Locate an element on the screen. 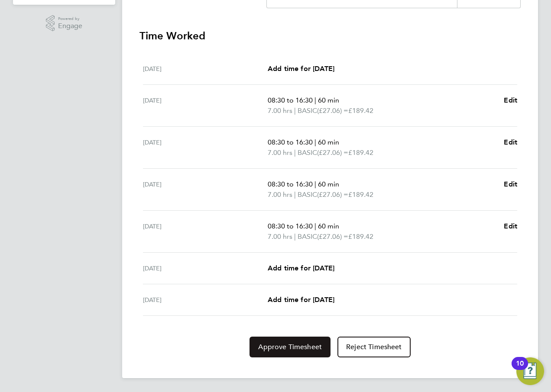 This screenshot has height=392, width=551. span: Approve Timesheet is located at coordinates (290, 347).